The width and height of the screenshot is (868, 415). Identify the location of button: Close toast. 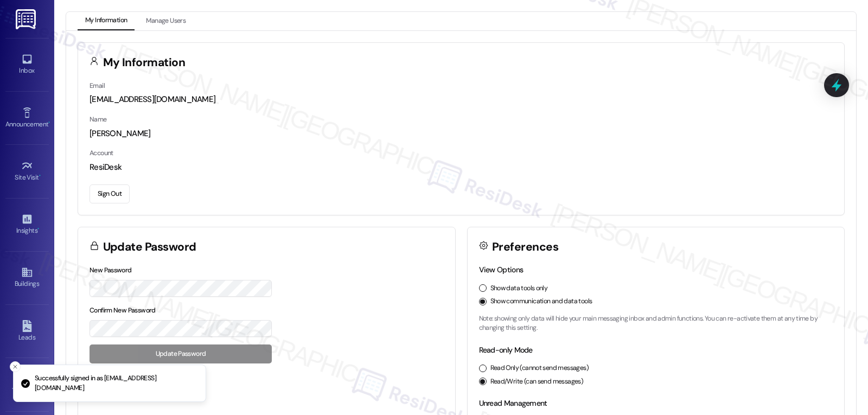
(15, 367).